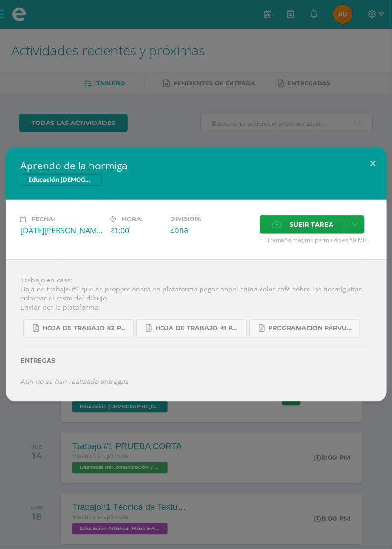  What do you see at coordinates (197, 360) in the screenshot?
I see `label: Entregas` at bounding box center [197, 360].